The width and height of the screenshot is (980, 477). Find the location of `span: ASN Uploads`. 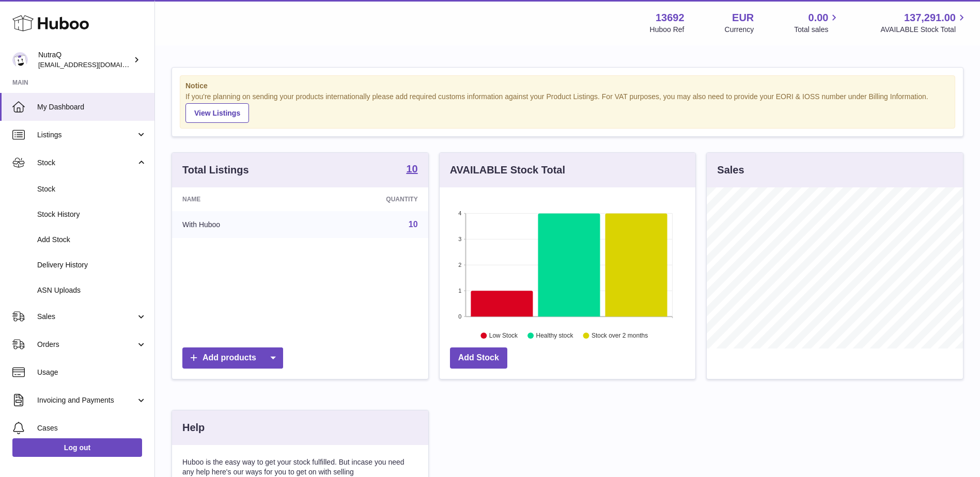

span: ASN Uploads is located at coordinates (92, 290).